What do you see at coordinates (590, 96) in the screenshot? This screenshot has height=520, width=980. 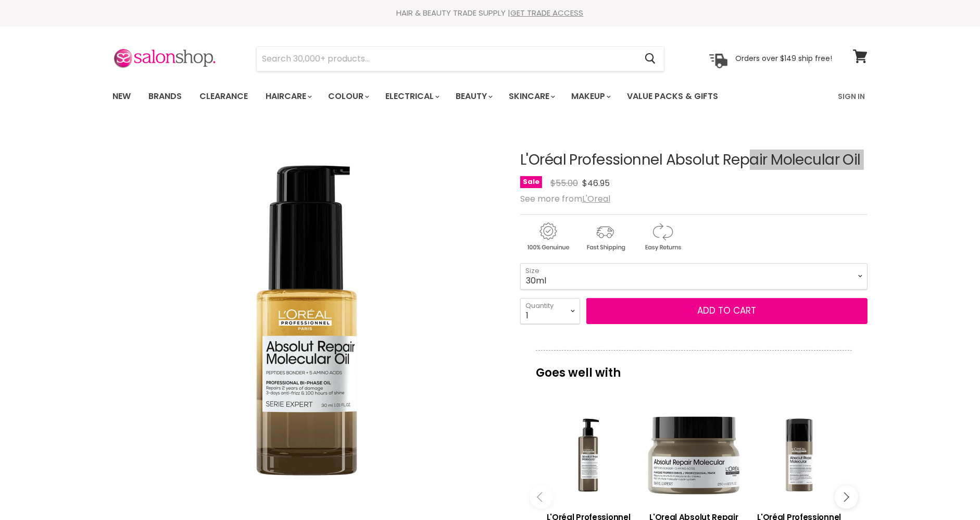 I see `a: Makeup` at bounding box center [590, 96].